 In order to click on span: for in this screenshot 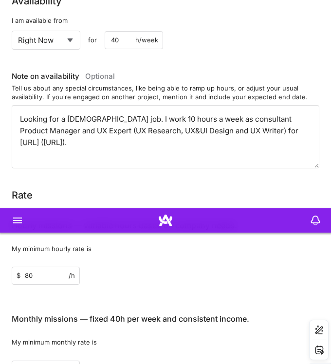, I will do `click(93, 40)`.